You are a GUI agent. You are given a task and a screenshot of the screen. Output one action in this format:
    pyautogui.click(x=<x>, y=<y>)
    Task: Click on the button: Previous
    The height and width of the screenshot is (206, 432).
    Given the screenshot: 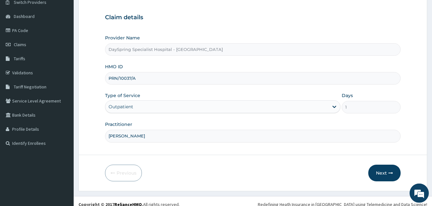 What is the action you would take?
    pyautogui.click(x=123, y=173)
    